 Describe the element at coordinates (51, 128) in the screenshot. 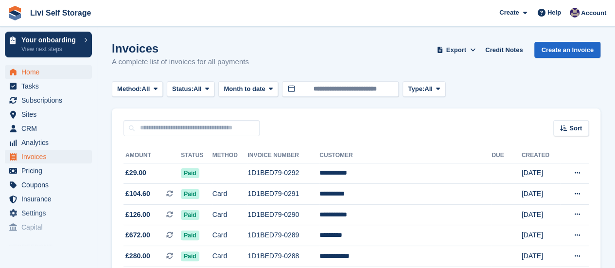

I see `span: CRM` at that location.